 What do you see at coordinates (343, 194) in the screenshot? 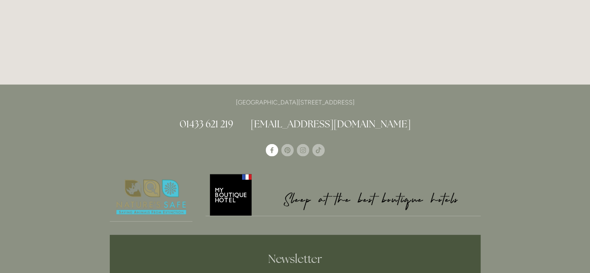
I see `a: My Boutique Hotel - Logo` at bounding box center [343, 194].